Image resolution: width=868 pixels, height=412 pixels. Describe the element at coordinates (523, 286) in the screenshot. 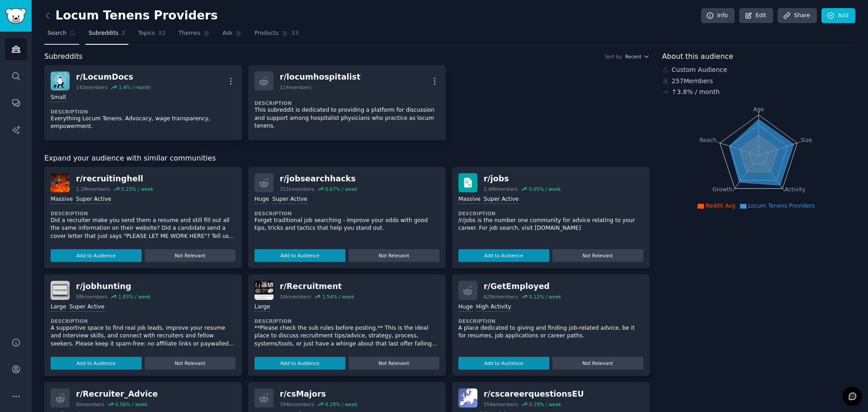

I see `div: r/ GetEmployed` at that location.